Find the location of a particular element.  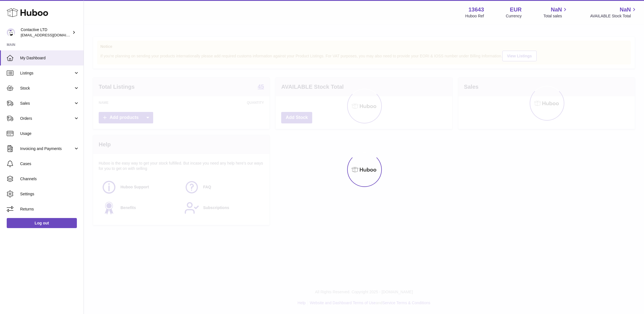

span: Cases is located at coordinates (50, 164).